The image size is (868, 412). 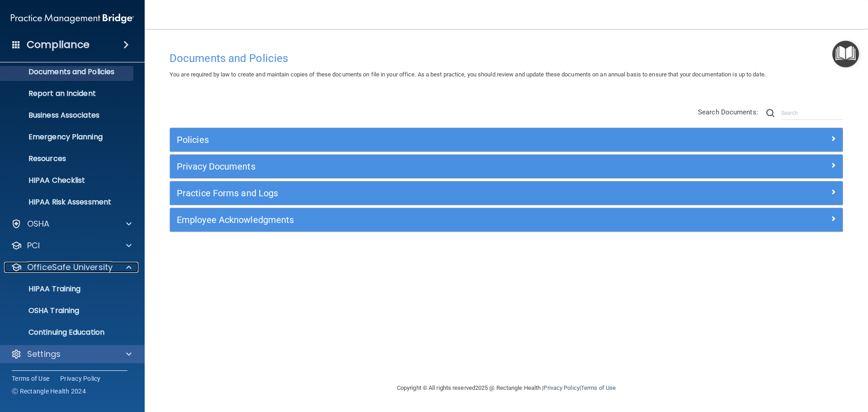 I want to click on h4: Compliance, so click(x=58, y=45).